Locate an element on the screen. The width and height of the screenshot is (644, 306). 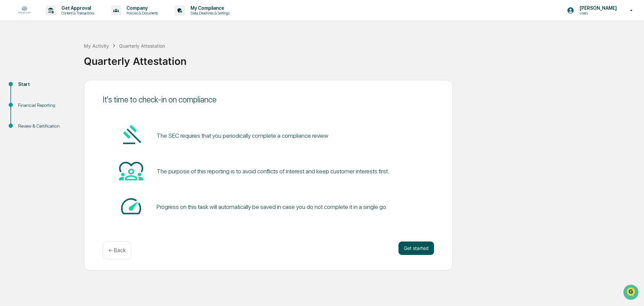
a: 🔎Data Lookup is located at coordinates (25, 101).